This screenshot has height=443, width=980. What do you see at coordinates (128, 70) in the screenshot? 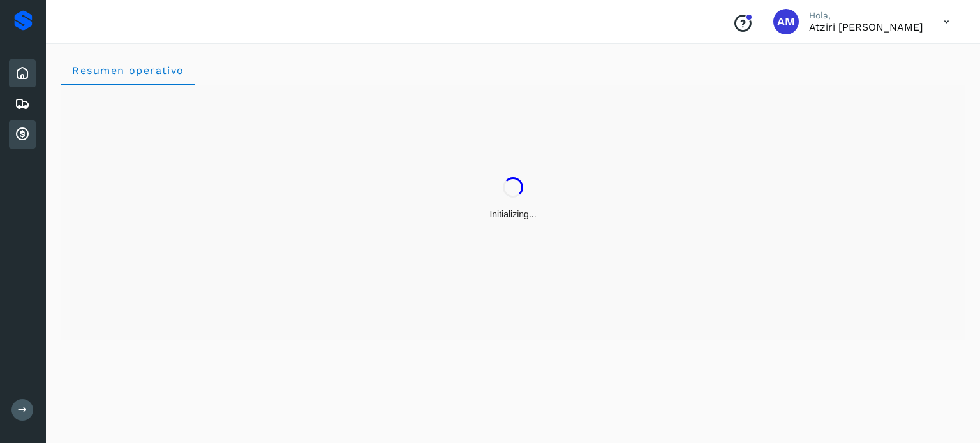
I see `span: Resumen operativo` at bounding box center [128, 70].